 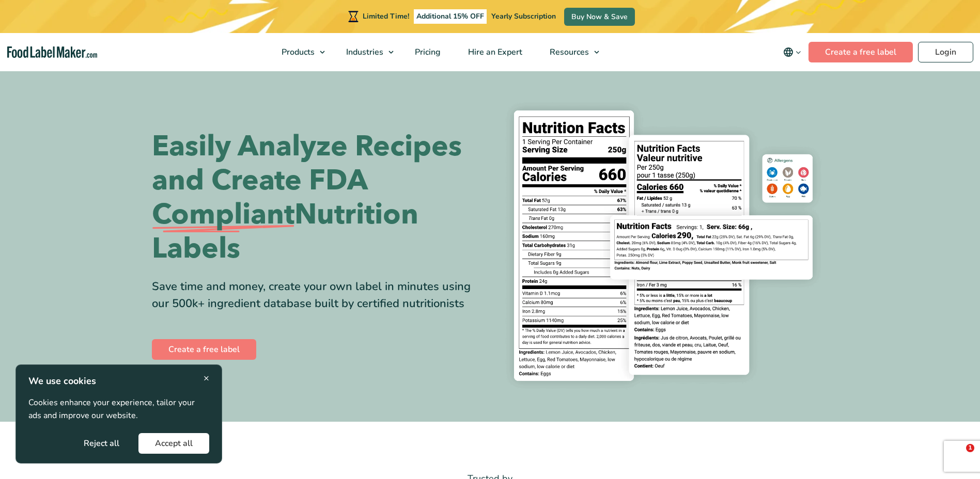 What do you see at coordinates (317, 296) in the screenshot?
I see `div: Save time and money, create your own label in minutes using our 500k+ ingredient database built b...` at bounding box center [317, 296].